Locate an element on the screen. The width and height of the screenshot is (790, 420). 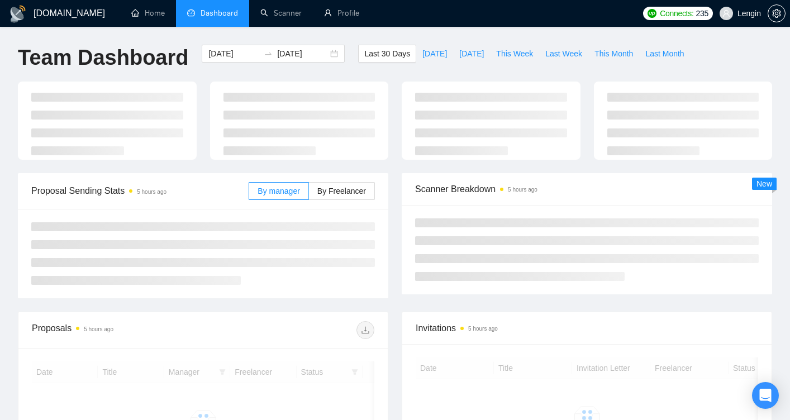
a: homeHome is located at coordinates (148, 13).